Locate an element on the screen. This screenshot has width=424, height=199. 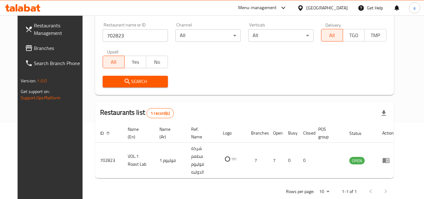
img: VOL.1 Roast Lab is located at coordinates (231, 159).